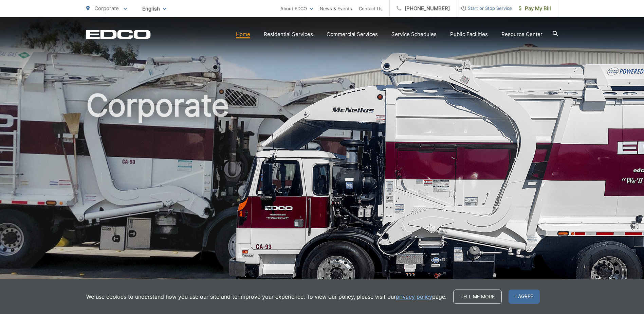 This screenshot has height=314, width=644. I want to click on a: Residential Services, so click(288, 34).